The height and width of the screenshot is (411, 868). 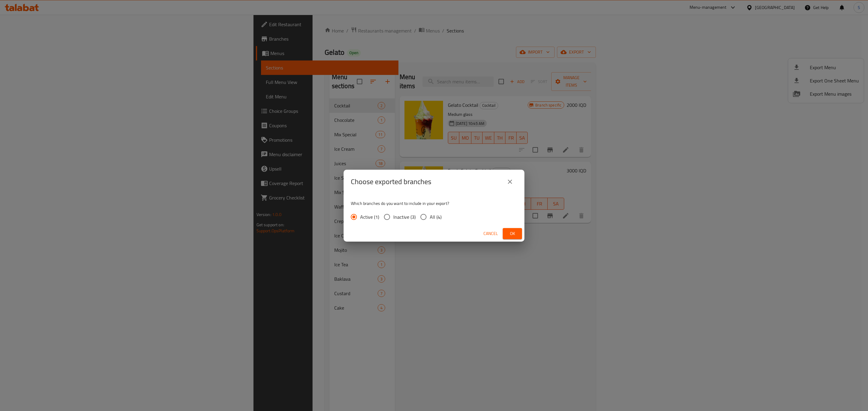 What do you see at coordinates (391, 182) in the screenshot?
I see `h2: Choose exported branches` at bounding box center [391, 182].